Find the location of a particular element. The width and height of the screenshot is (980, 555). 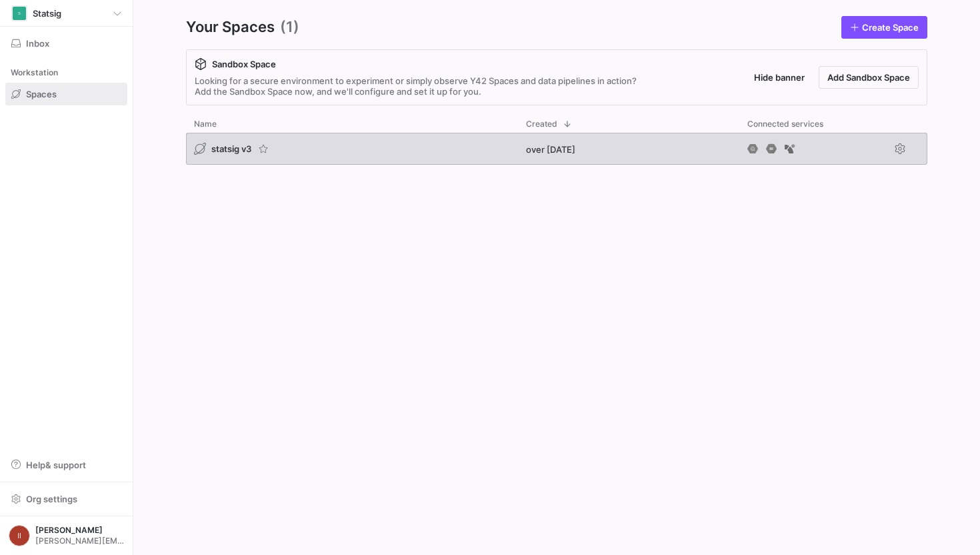

div: II is located at coordinates (19, 535).